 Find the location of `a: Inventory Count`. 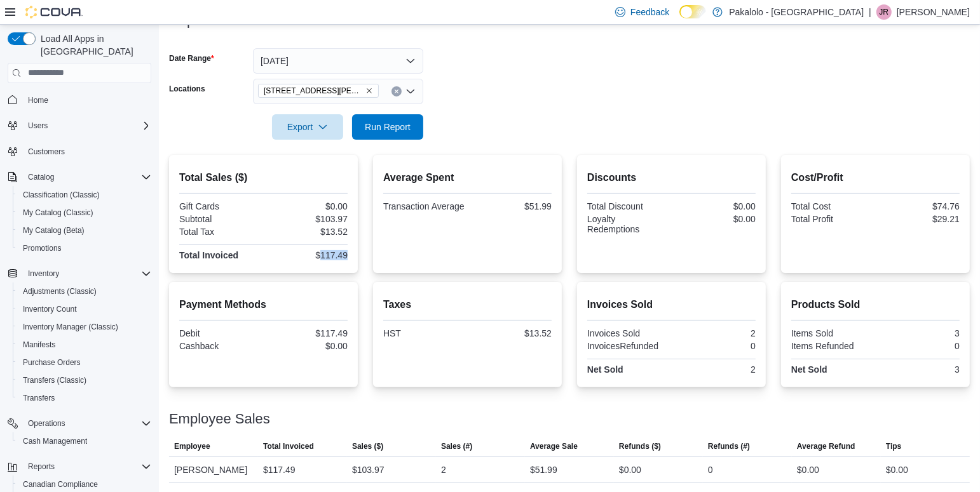

a: Inventory Count is located at coordinates (50, 310).